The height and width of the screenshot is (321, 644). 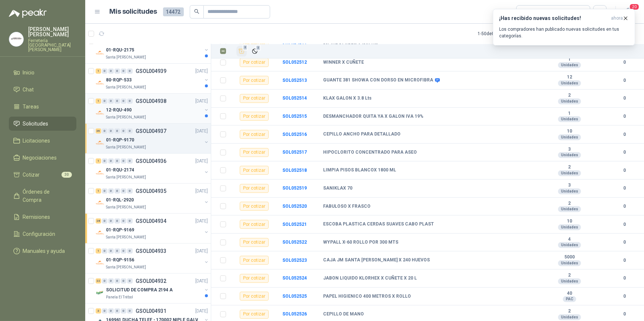 I want to click on b: SOL052520, so click(x=295, y=207).